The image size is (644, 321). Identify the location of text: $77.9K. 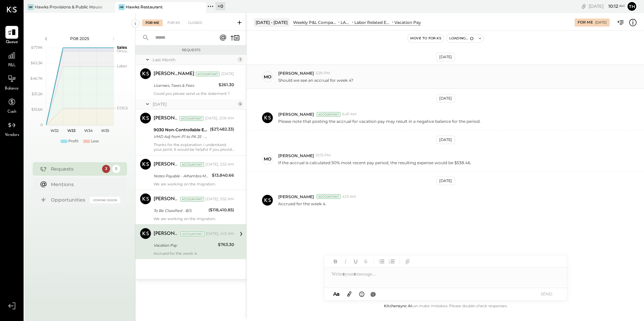
(37, 48).